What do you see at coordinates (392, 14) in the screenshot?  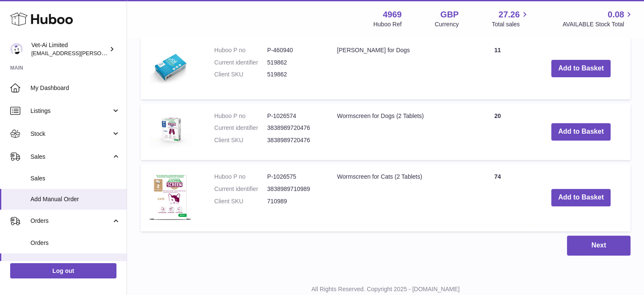 I see `strong: 4969` at bounding box center [392, 14].